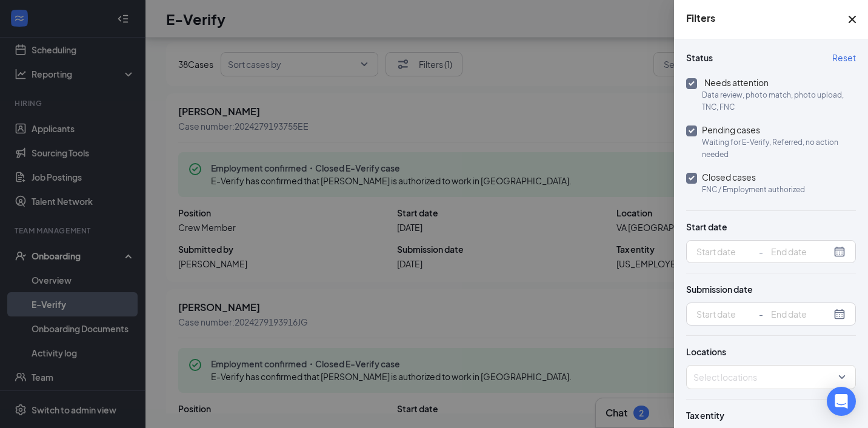 Image resolution: width=868 pixels, height=428 pixels. I want to click on span: Data review, photo match, photo upload, TNC, FNC, so click(777, 101).